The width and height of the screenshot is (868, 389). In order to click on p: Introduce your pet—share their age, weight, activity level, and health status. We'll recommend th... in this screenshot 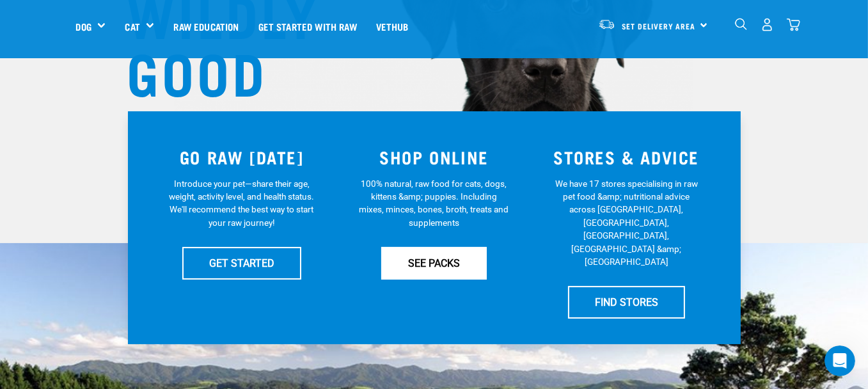, I will do `click(241, 204)`.